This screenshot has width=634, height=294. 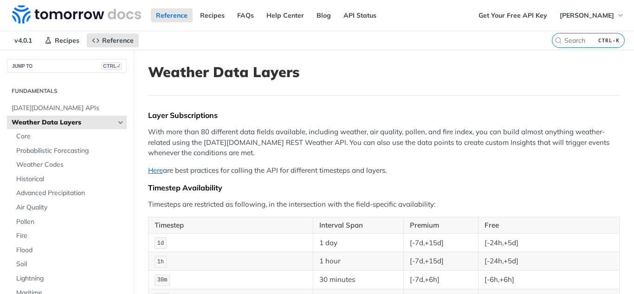 I want to click on span: CTRL-/, so click(x=111, y=66).